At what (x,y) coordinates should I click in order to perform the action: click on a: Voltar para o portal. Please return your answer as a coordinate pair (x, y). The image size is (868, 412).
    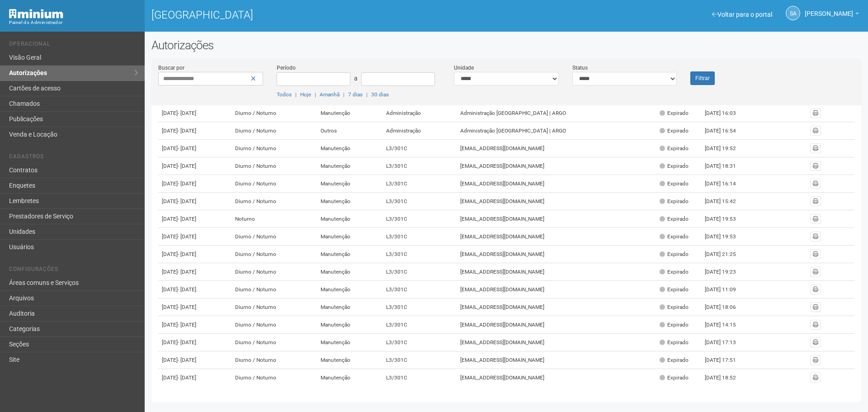
    Looking at the image, I should click on (742, 15).